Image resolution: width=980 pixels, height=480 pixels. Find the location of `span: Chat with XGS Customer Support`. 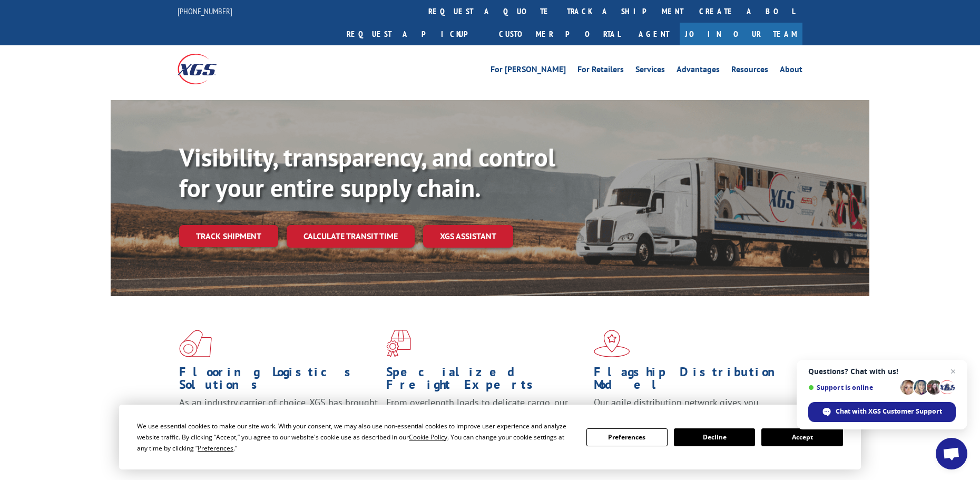

span: Chat with XGS Customer Support is located at coordinates (889, 411).